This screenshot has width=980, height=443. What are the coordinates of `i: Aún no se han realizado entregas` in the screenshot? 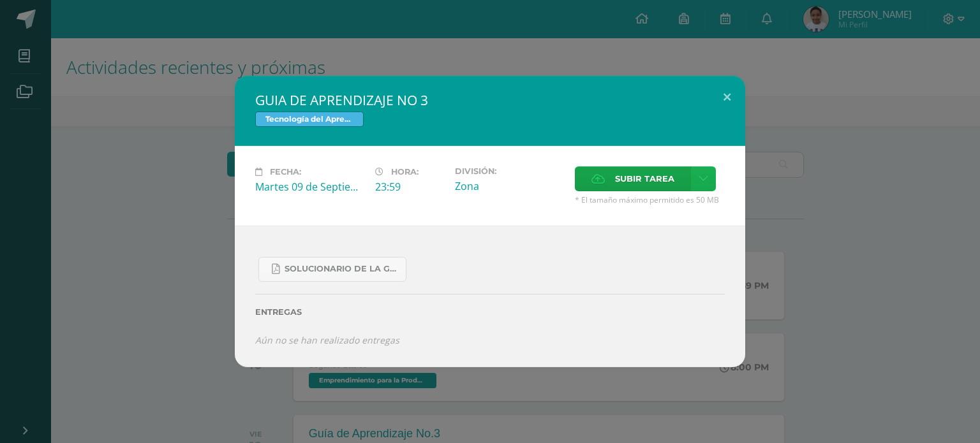 It's located at (327, 340).